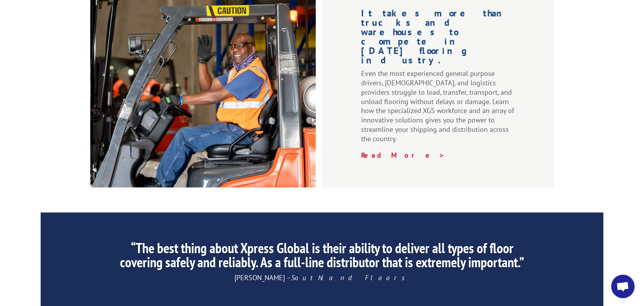 The height and width of the screenshot is (306, 644). What do you see at coordinates (623, 286) in the screenshot?
I see `div: Open chat` at bounding box center [623, 286].